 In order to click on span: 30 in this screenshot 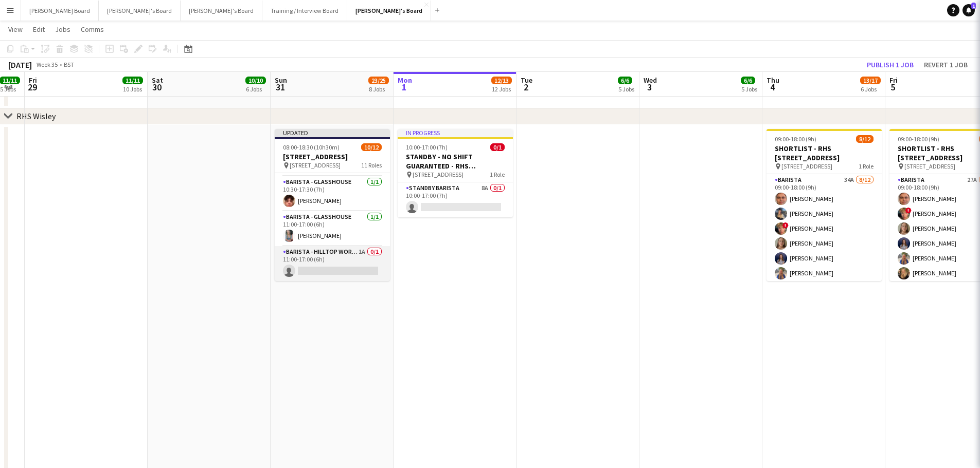, I will do `click(157, 87)`.